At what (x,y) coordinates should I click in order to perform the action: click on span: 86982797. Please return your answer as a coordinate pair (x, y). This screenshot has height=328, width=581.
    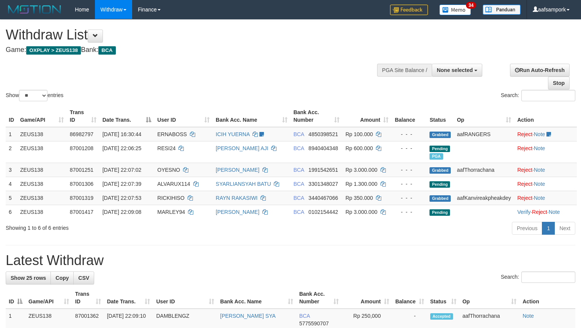
    Looking at the image, I should click on (82, 134).